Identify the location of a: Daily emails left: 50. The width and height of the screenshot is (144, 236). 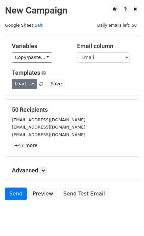
(117, 25).